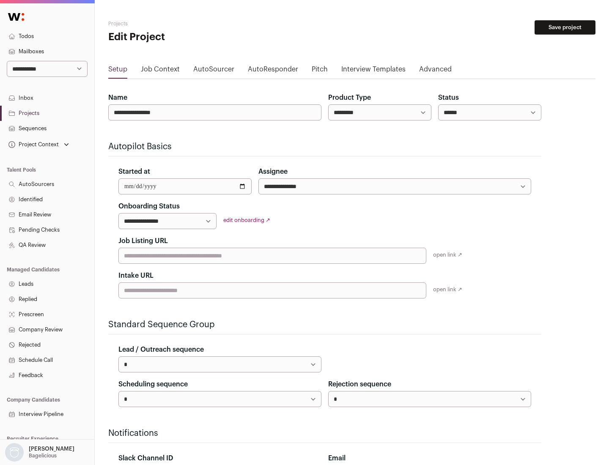  Describe the element at coordinates (14, 453) in the screenshot. I see `img: nopic.png` at that location.